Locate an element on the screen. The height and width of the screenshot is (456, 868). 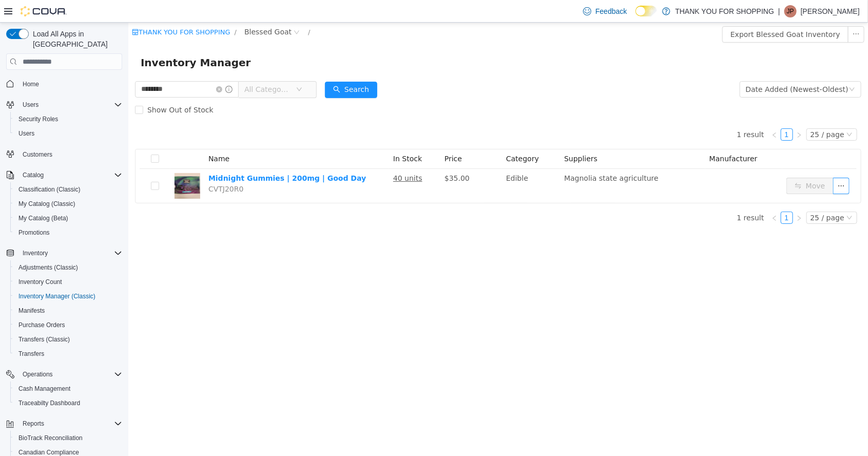
span: Customers is located at coordinates (37, 155).